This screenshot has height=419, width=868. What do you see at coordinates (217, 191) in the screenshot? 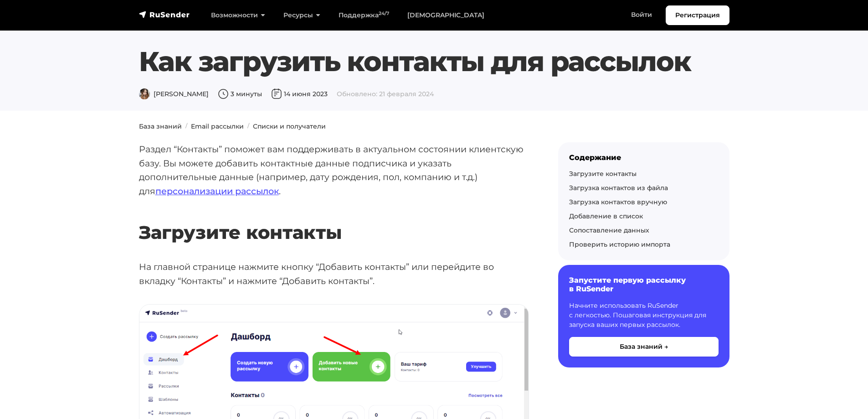
I see `a: персонализации рассылок` at bounding box center [217, 191].